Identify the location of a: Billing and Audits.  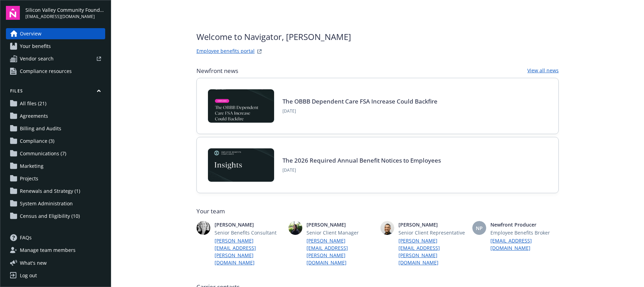
(55, 129).